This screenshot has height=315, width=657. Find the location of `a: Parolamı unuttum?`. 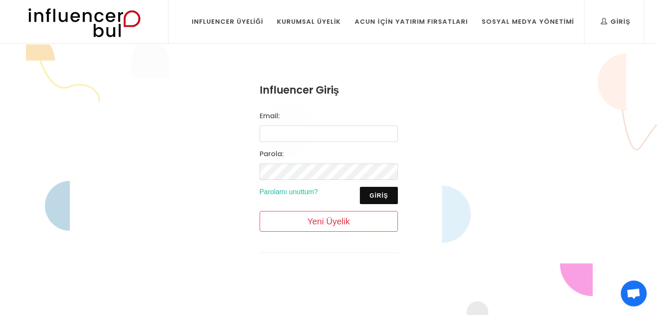

a: Parolamı unuttum? is located at coordinates (289, 192).